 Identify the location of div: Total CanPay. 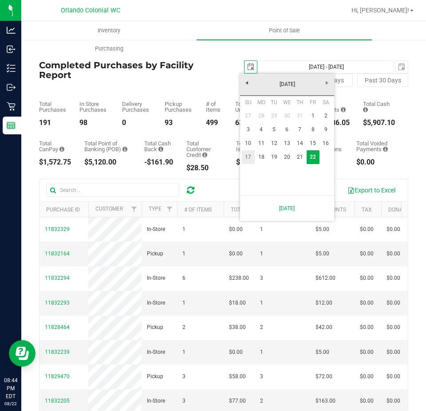
(55, 146).